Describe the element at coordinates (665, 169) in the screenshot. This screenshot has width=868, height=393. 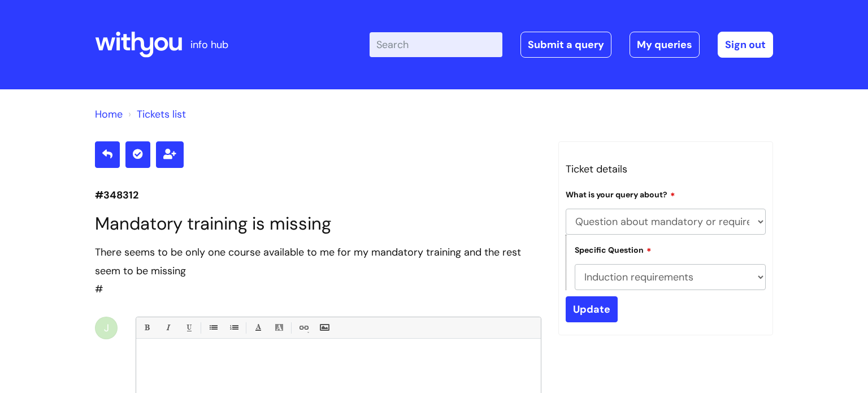
I see `h3: Ticket details` at that location.